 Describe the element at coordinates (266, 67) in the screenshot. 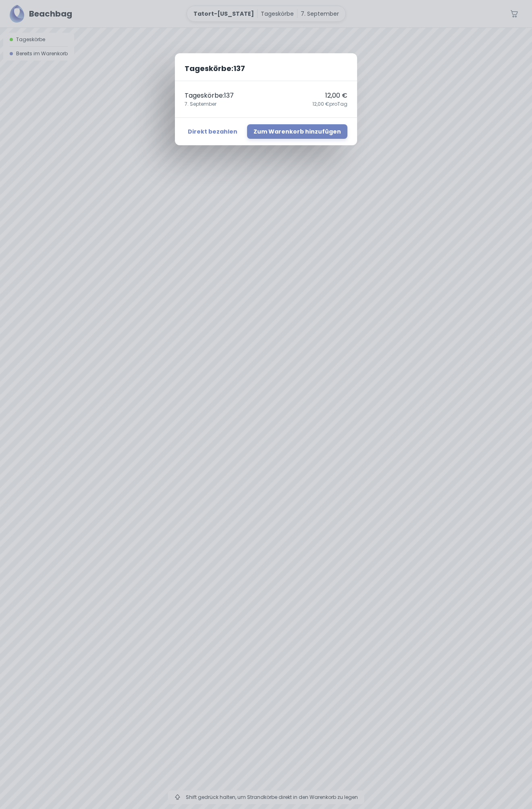

I see `h2: Tageskörbe : 137` at that location.